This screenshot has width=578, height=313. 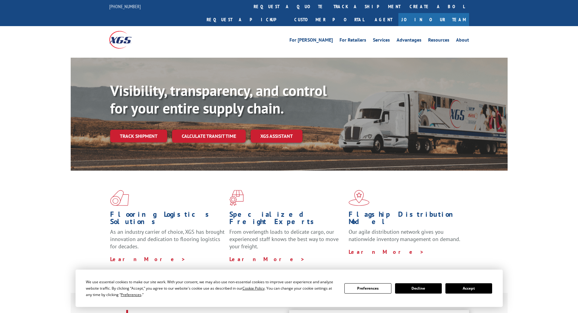 I want to click on a: Resources, so click(x=439, y=41).